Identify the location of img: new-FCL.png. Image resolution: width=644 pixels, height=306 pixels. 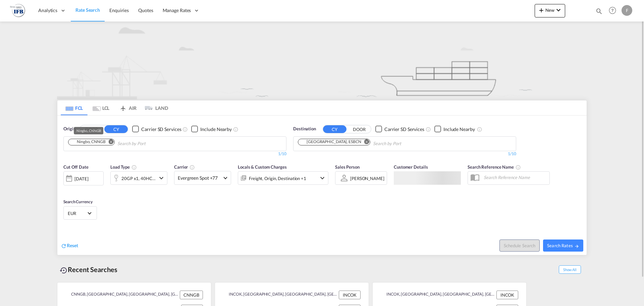
(322, 60).